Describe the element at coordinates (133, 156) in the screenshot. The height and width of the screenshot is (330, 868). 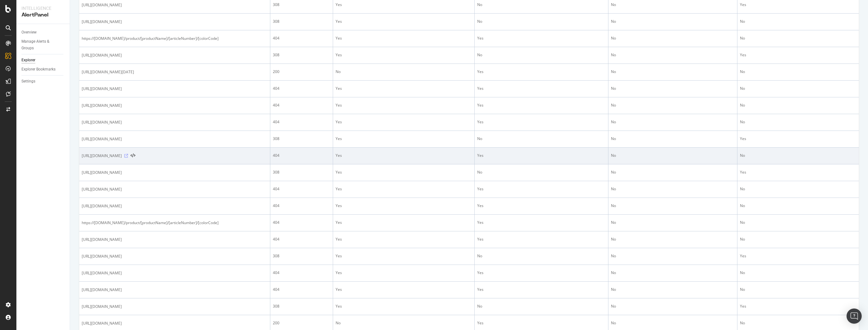
I see `button: View HTML Source` at that location.